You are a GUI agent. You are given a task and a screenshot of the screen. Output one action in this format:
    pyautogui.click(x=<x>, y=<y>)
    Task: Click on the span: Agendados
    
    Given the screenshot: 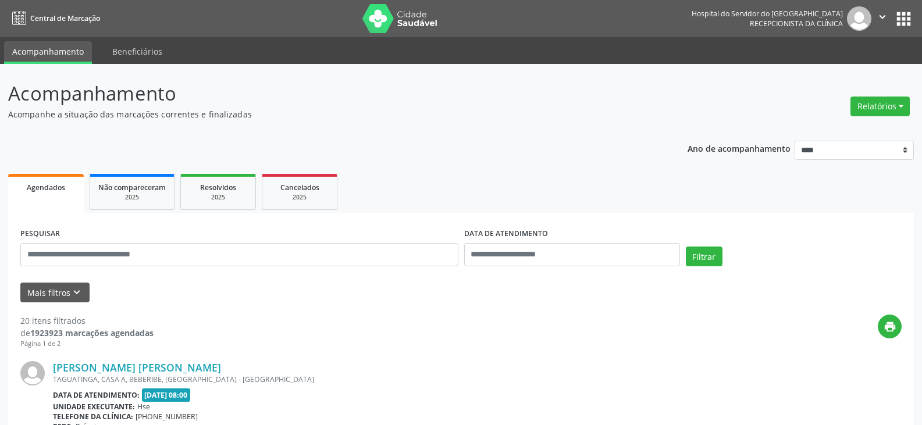 What is the action you would take?
    pyautogui.click(x=46, y=187)
    